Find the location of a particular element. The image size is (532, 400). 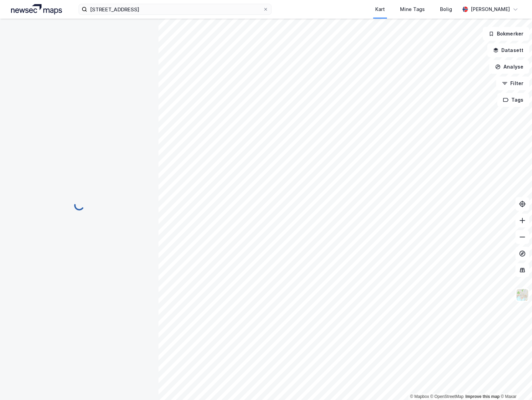

button: Analyse is located at coordinates (509, 67).